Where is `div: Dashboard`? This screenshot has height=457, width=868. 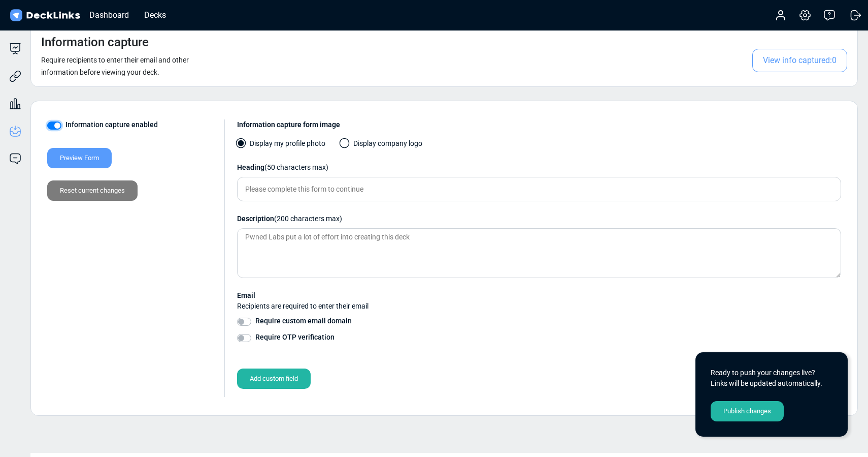
div: Dashboard is located at coordinates (109, 15).